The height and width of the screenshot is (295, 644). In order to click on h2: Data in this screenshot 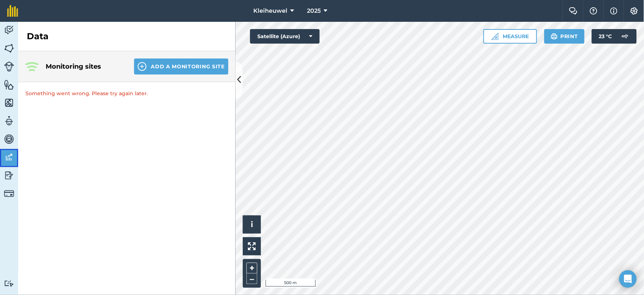, I will do `click(38, 37)`.